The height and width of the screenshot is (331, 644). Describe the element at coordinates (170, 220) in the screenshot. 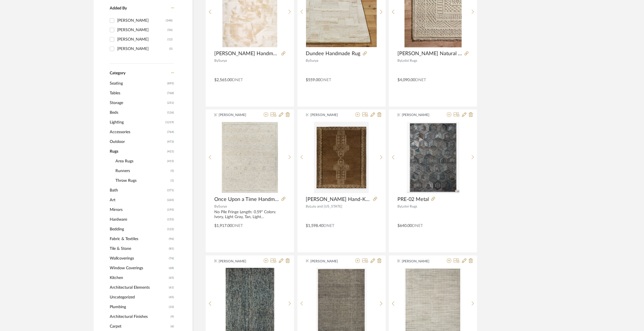

I see `span: (155)` at that location.